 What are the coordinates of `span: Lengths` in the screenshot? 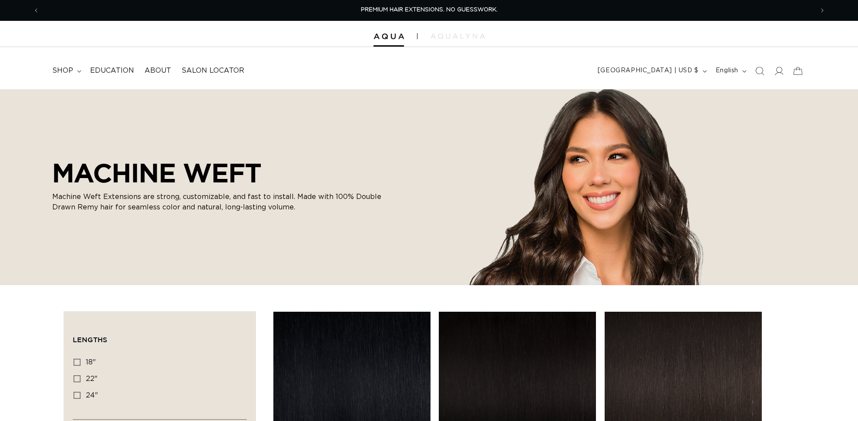 It's located at (90, 340).